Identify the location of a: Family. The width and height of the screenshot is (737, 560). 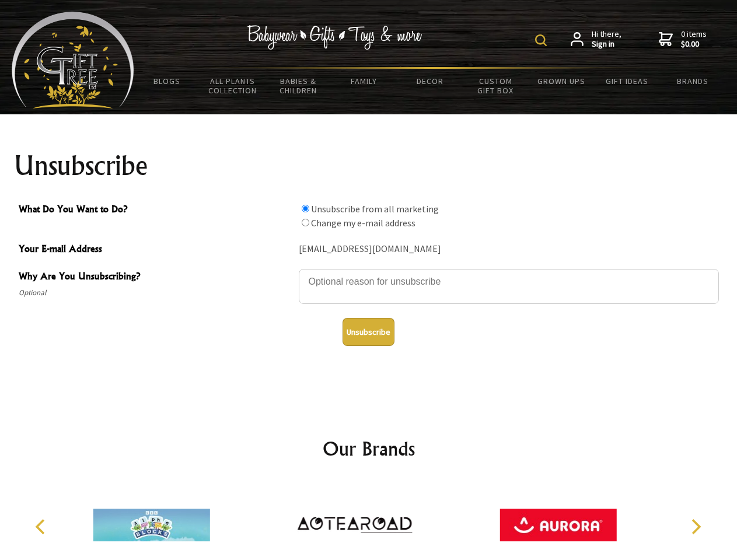
(364, 81).